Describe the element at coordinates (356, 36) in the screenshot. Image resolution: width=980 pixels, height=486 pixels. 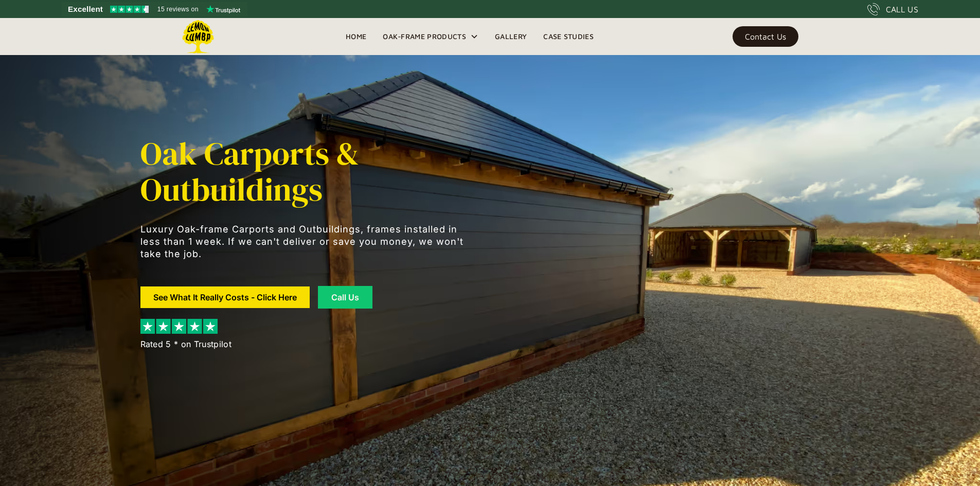
I see `a: Home` at that location.